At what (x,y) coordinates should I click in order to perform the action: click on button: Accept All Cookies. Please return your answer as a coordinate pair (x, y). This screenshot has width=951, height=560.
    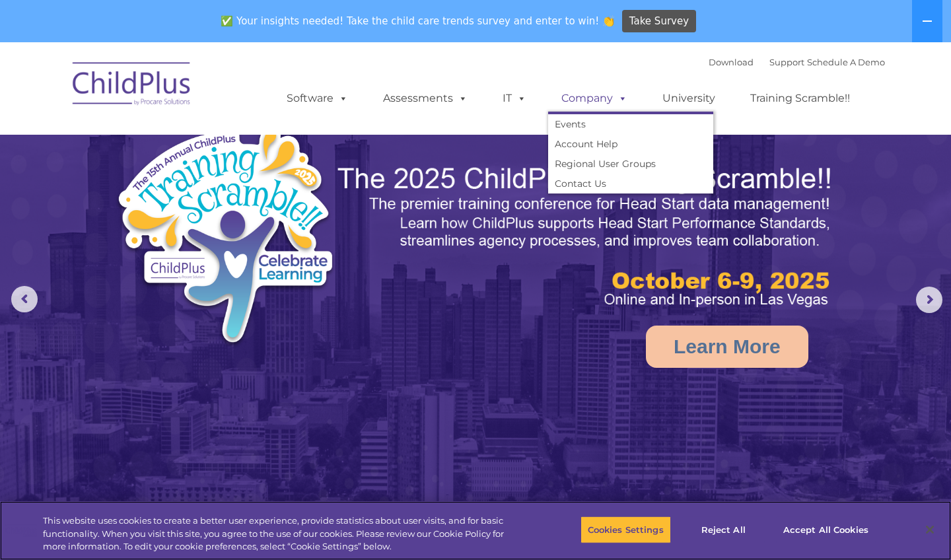
    Looking at the image, I should click on (826, 530).